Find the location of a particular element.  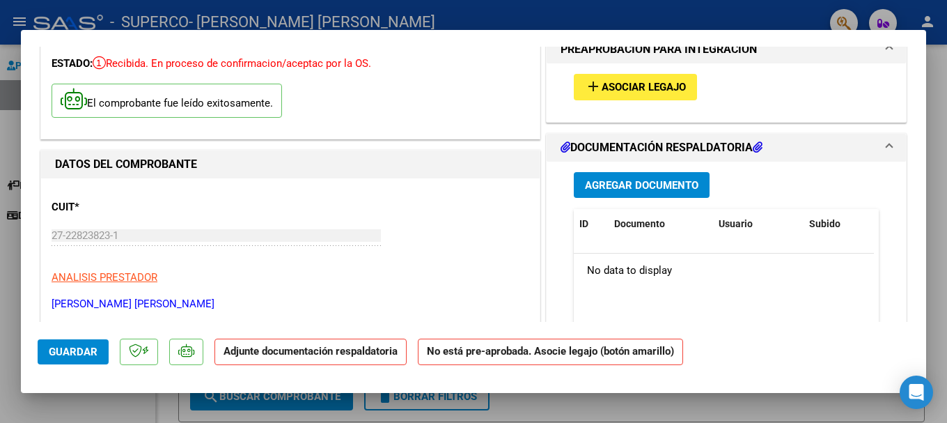

span: Guardar is located at coordinates (73, 352).